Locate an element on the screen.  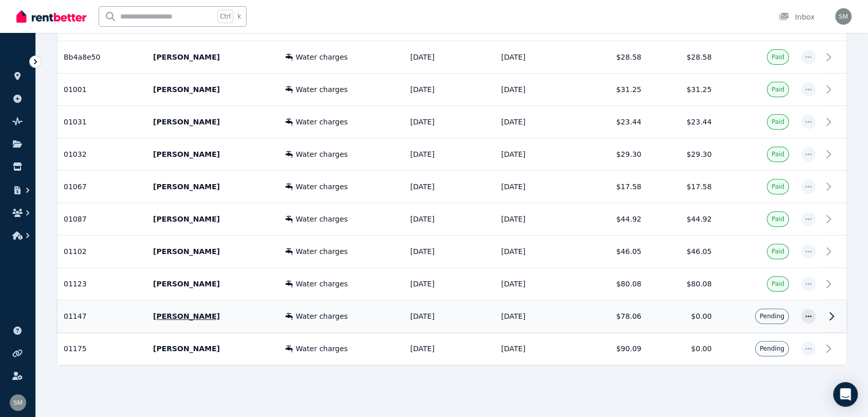
span: 01175 is located at coordinates (75, 348).